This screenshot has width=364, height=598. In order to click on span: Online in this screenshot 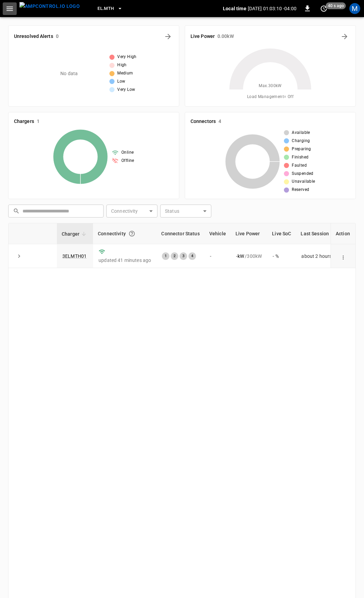, I will do `click(128, 153)`.